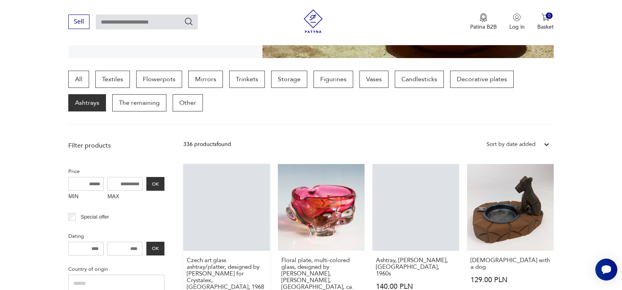  Describe the element at coordinates (419, 79) in the screenshot. I see `font: Candlesticks` at that location.